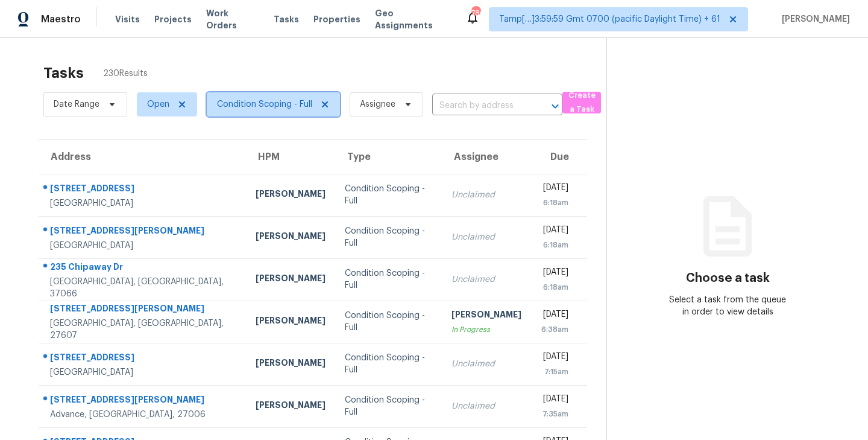 The height and width of the screenshot is (440, 868). What do you see at coordinates (609, 20) in the screenshot?
I see `span: Tamp[…]3:59:59 Gmt 0700 (pacific Daylight Time) + 61` at bounding box center [609, 20].